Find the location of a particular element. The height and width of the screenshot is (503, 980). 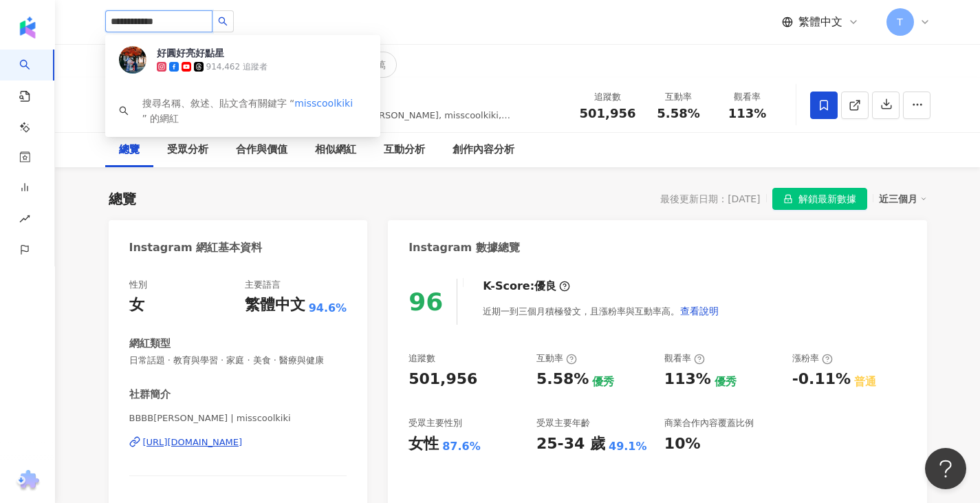

div: 相似網紅 is located at coordinates (336, 150).